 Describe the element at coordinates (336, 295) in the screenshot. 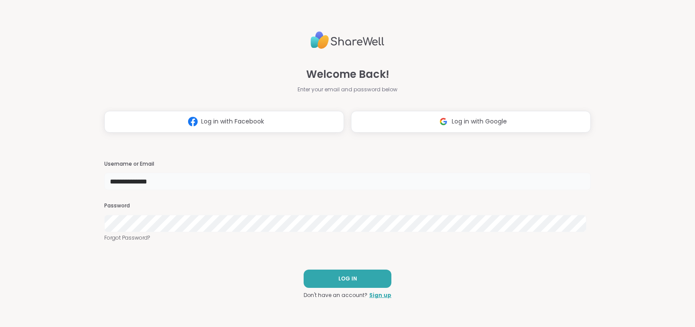

I see `span: Don't have an account?` at that location.